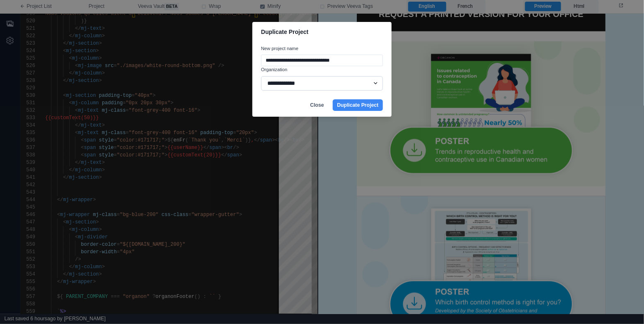 This screenshot has height=324, width=644. Describe the element at coordinates (163, 100) in the screenshot. I see `img: POSTER Trends in reproductive health and contraceptive use in Canadian women` at that location.